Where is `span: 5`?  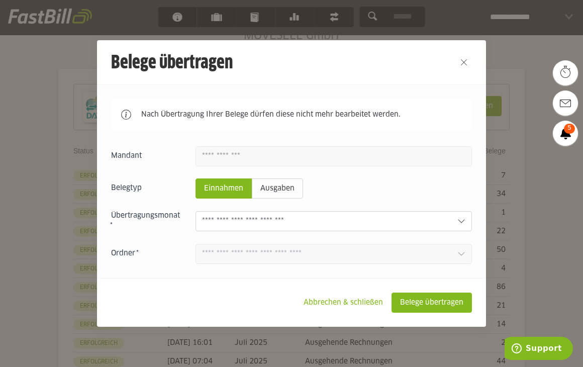 span: 5 is located at coordinates (569, 129).